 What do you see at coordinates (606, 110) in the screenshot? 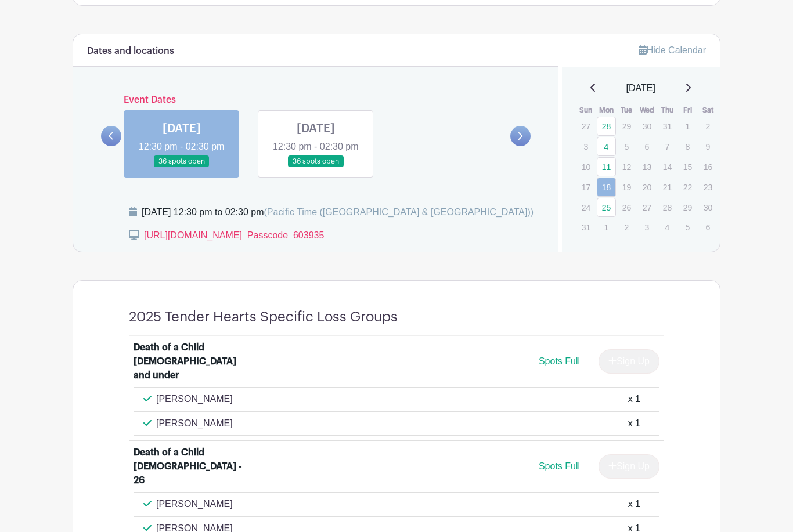
I see `th: Mon` at bounding box center [606, 110].